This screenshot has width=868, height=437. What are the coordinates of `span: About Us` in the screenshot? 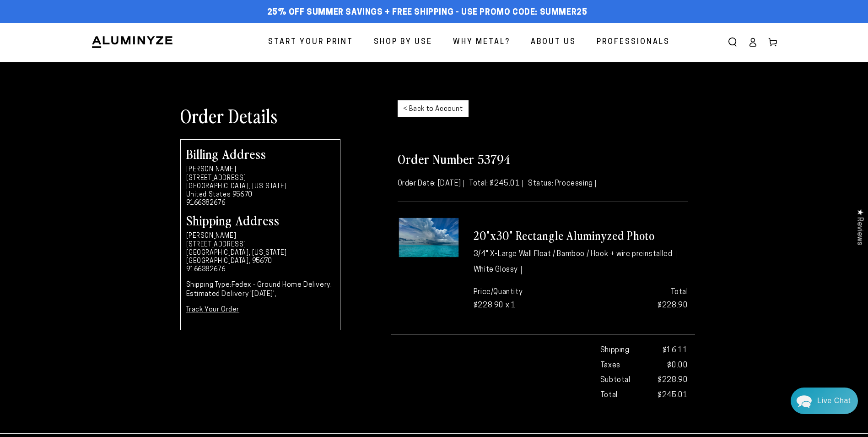 It's located at (553, 42).